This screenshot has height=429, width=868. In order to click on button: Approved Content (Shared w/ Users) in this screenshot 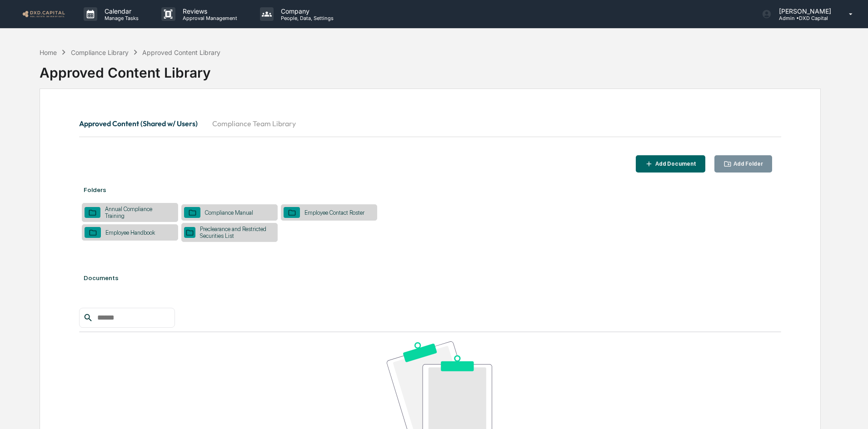, I will do `click(142, 124)`.